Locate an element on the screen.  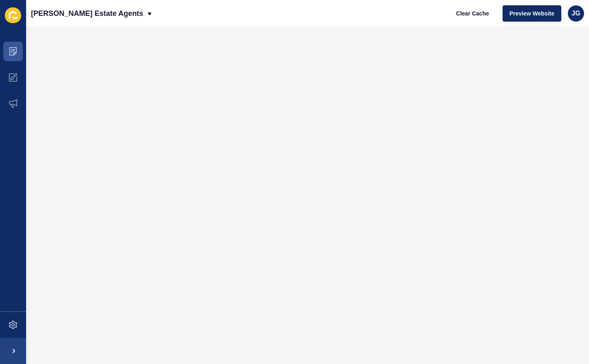
button: Preview Website is located at coordinates (532, 13).